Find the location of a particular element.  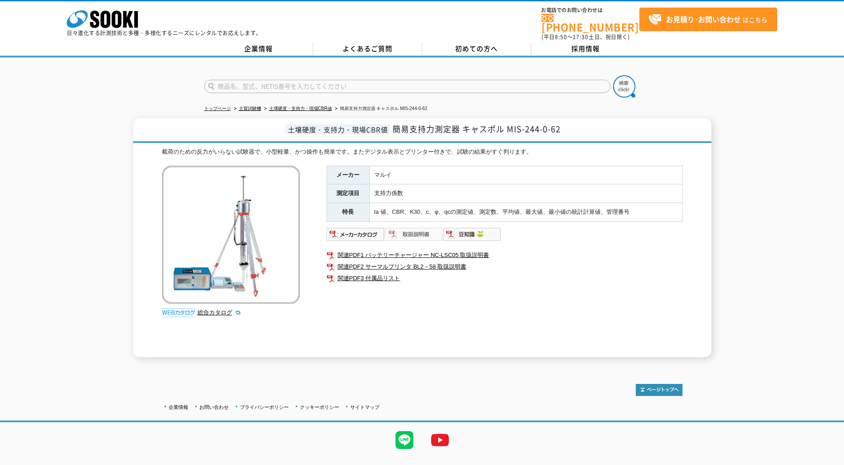

span: 初めての方へ is located at coordinates (477, 49).